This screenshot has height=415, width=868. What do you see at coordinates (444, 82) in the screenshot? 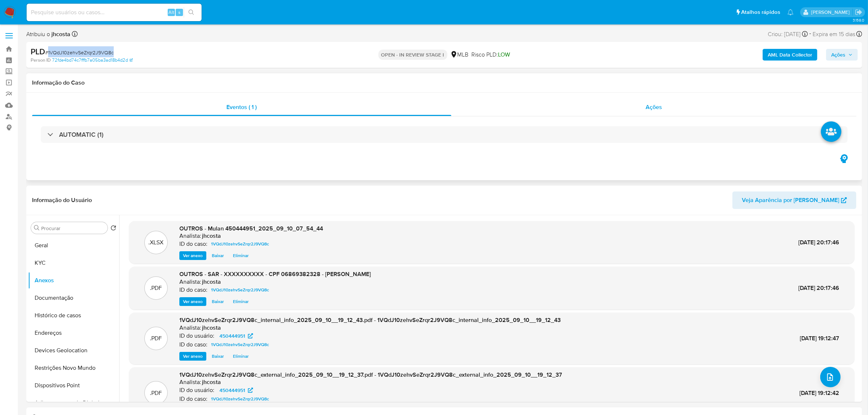
I see `h1: Informação do Caso` at bounding box center [444, 82].